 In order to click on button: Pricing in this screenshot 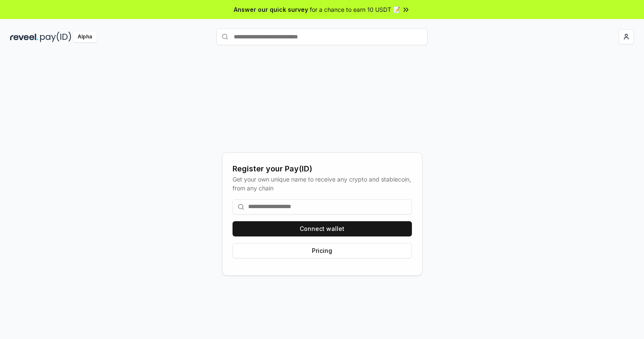, I will do `click(322, 251)`.